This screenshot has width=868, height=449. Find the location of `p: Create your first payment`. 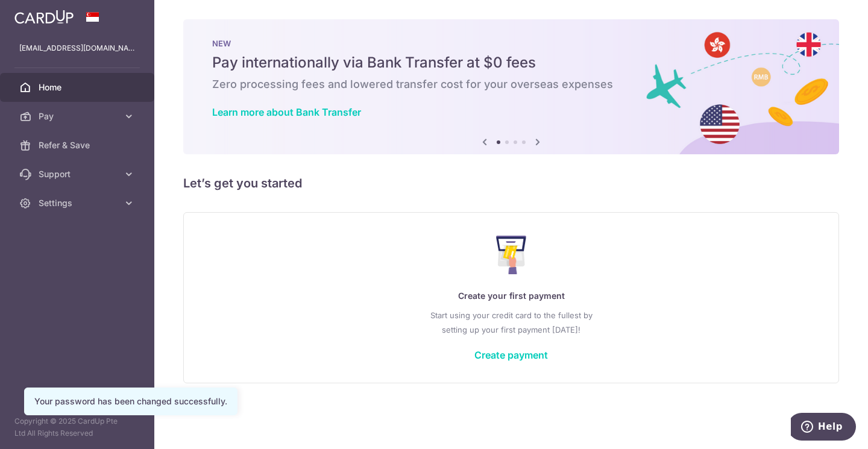

p: Create your first payment is located at coordinates (511, 296).